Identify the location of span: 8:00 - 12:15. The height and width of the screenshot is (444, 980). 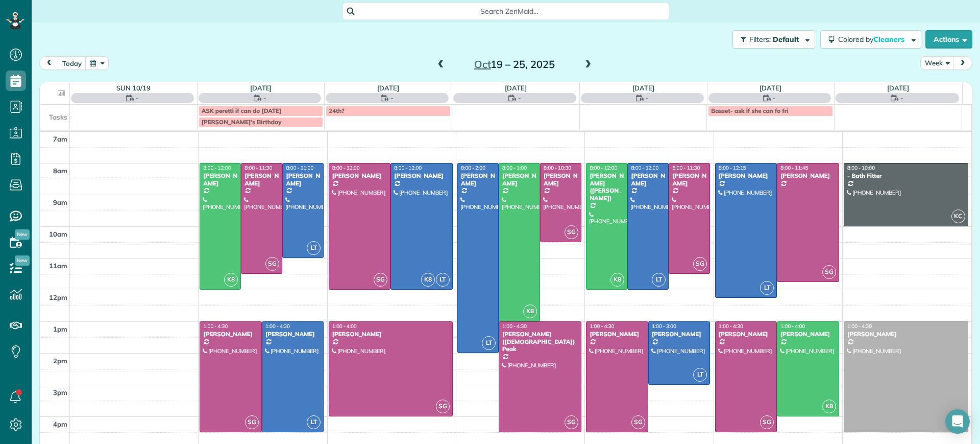
(732, 168).